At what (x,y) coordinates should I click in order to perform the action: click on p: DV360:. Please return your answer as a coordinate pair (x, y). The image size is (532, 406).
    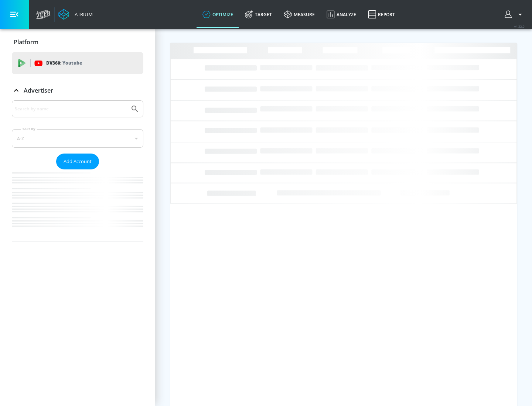
    Looking at the image, I should click on (64, 63).